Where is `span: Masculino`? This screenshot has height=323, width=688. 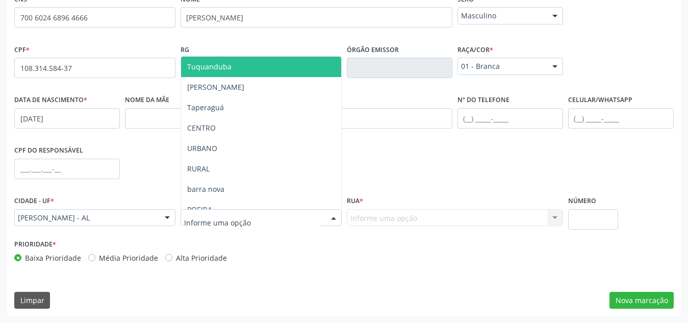 span: Masculino is located at coordinates (501, 16).